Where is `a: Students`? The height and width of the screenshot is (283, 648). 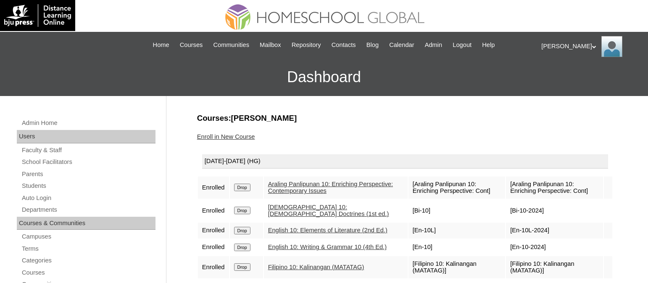
a: Students is located at coordinates (88, 186).